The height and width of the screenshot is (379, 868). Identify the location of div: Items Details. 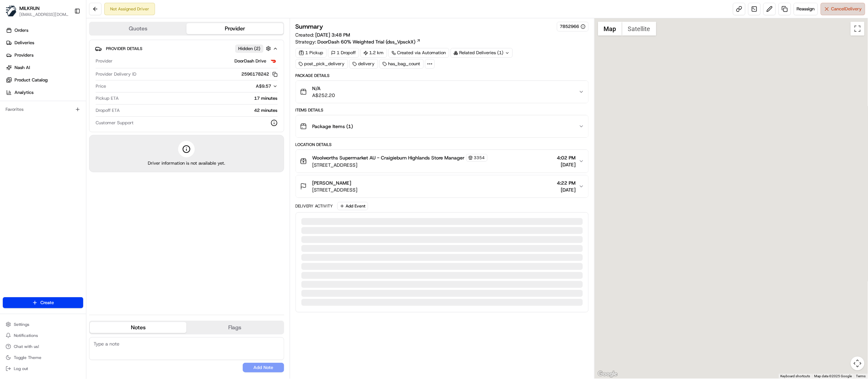
(442, 110).